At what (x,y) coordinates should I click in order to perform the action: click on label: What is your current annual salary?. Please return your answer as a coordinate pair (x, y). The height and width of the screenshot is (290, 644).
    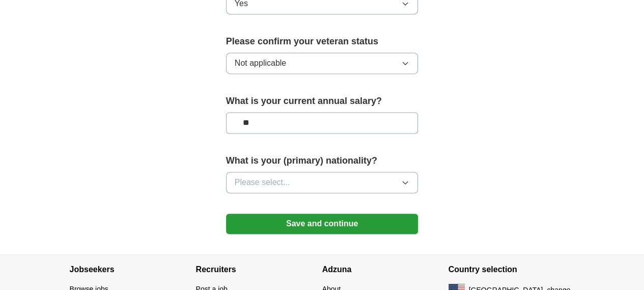
    Looking at the image, I should click on (322, 101).